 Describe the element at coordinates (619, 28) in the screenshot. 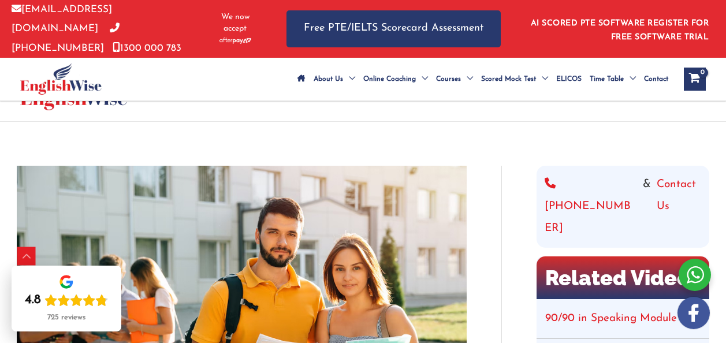

I see `aside: Header Widget 1` at that location.